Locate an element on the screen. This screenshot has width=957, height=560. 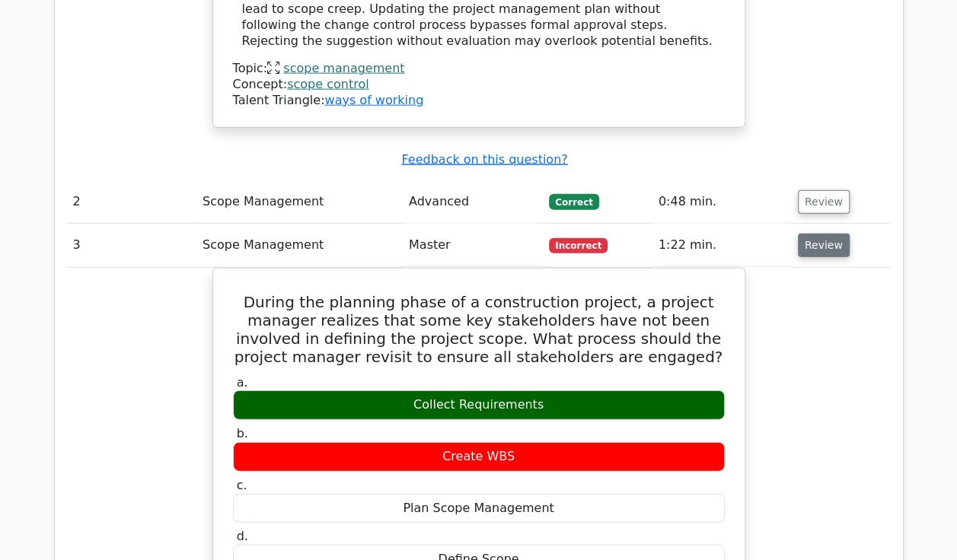
div: Collect Requirements is located at coordinates (478, 405).